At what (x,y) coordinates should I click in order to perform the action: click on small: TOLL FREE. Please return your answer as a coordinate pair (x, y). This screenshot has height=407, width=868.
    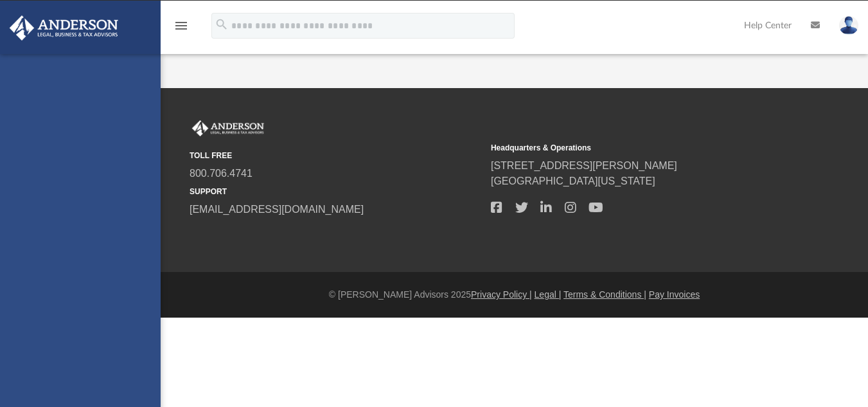
    Looking at the image, I should click on (335, 155).